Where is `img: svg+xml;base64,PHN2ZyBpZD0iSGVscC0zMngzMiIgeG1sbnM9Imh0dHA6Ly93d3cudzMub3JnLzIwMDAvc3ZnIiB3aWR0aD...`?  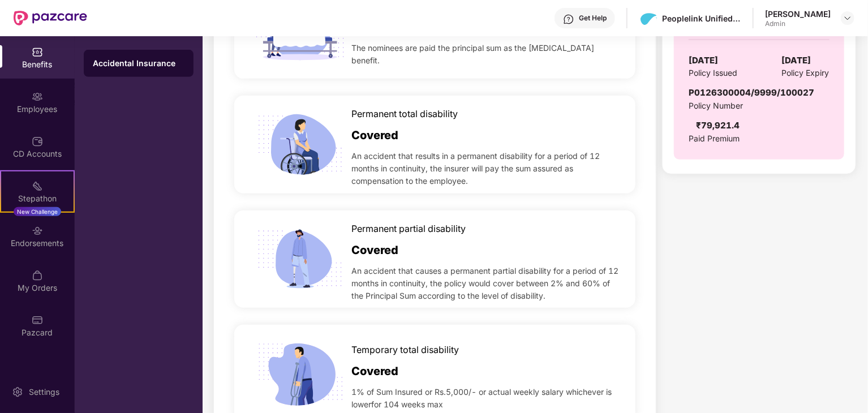
img: svg+xml;base64,PHN2ZyBpZD0iSGVscC0zMngzMiIgeG1sbnM9Imh0dHA6Ly93d3cudzMub3JnLzIwMDAvc3ZnIiB3aWR0aD... is located at coordinates (569, 19).